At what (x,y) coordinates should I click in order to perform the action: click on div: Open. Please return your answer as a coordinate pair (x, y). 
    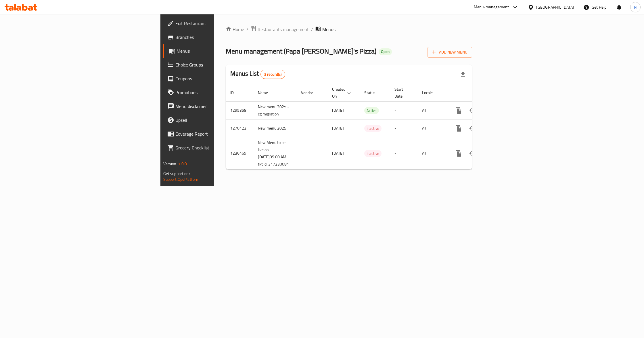
    Looking at the image, I should click on (385, 52).